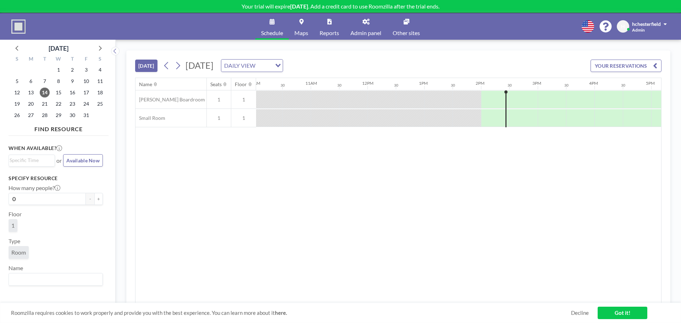 The image size is (681, 323). What do you see at coordinates (15, 214) in the screenshot?
I see `label: Floor` at bounding box center [15, 214].